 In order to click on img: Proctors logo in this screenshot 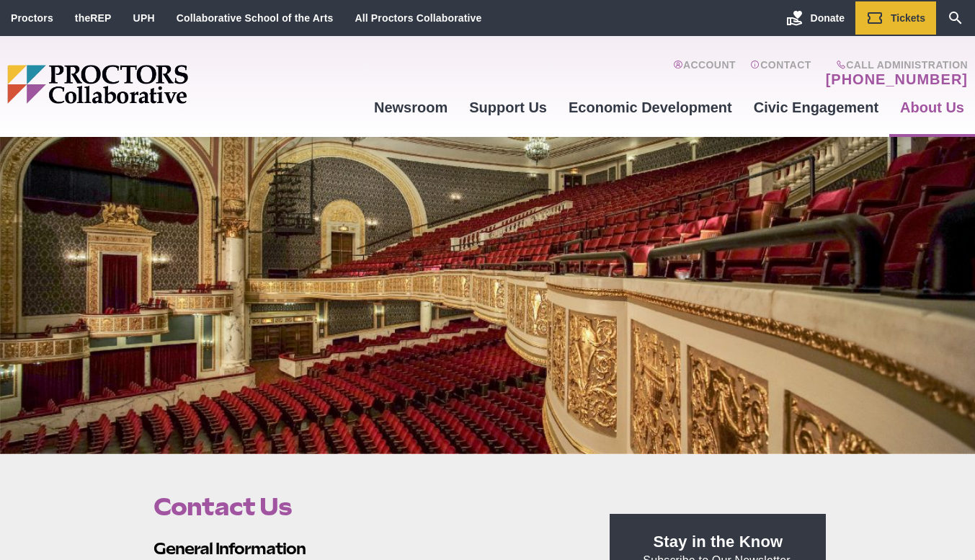, I will do `click(152, 84)`.